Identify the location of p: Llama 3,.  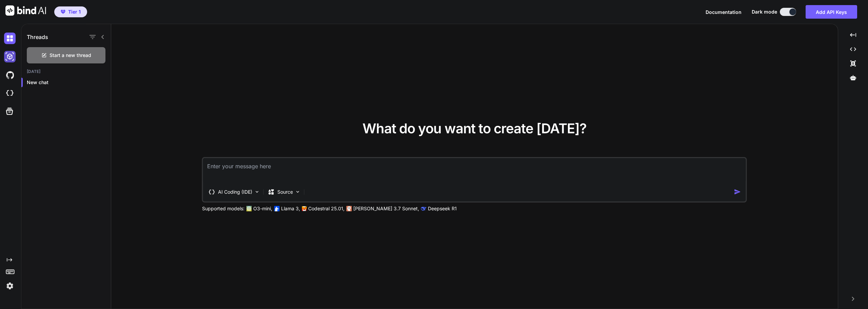
(291, 208).